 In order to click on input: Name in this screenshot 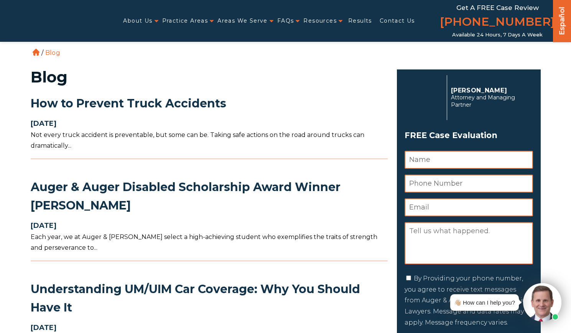, I will do `click(469, 160)`.